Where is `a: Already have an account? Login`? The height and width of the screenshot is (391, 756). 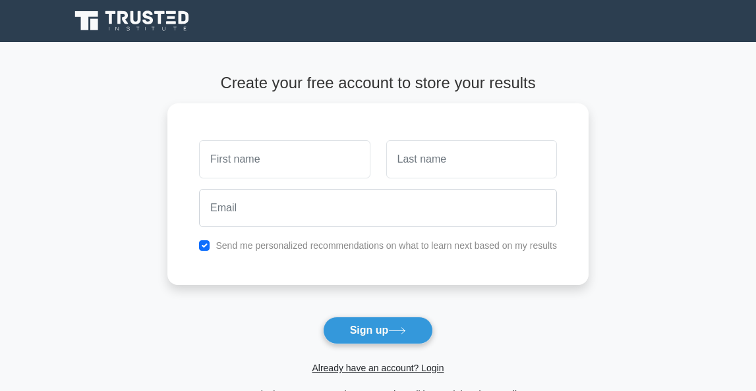
a: Already have an account? Login is located at coordinates (378, 368).